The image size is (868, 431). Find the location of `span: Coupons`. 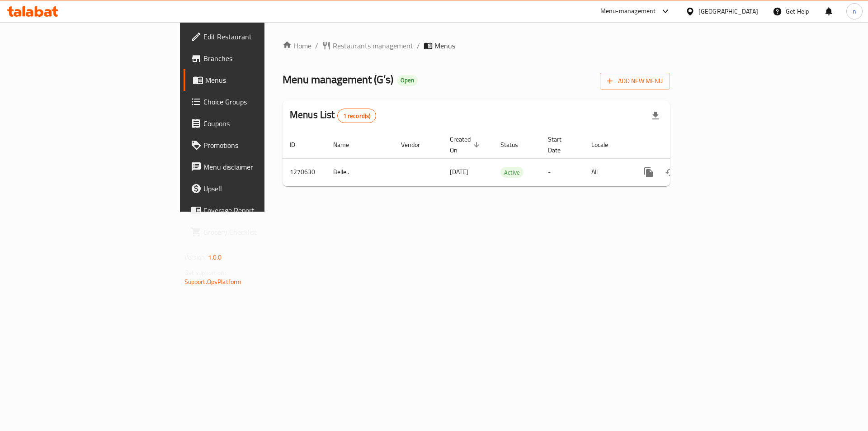

span: Coupons is located at coordinates (260, 123).